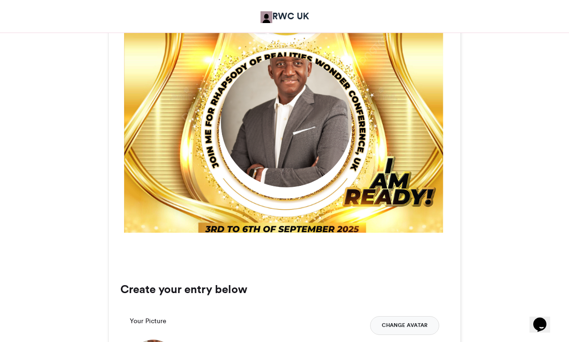  I want to click on img: 1756361908.024-b2dcae4267c1926e4edbba7f5065fdc4d8f11412.png, so click(286, 121).